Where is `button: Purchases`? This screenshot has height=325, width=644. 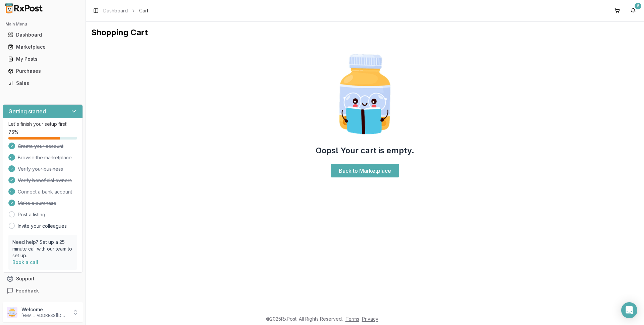
button: Purchases is located at coordinates (43, 71).